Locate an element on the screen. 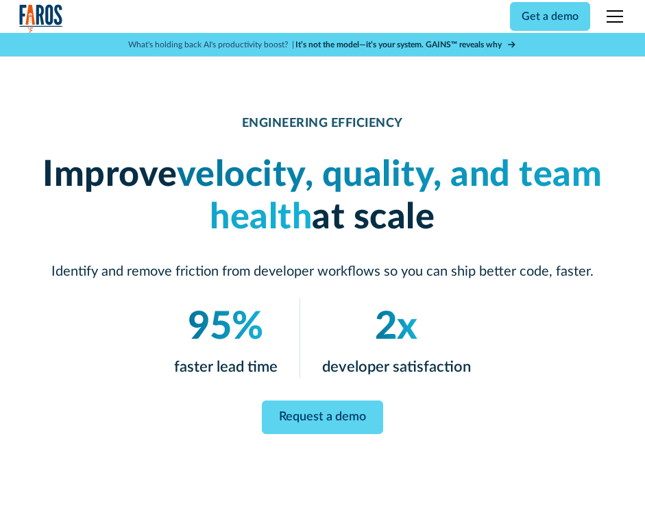 The image size is (645, 515). p: faster lead time is located at coordinates (226, 367).